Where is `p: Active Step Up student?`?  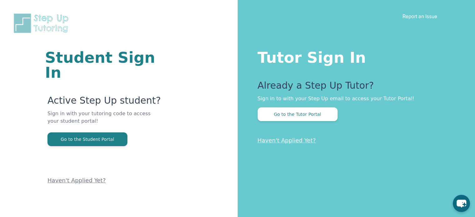 p: Active Step Up student? is located at coordinates (105, 102).